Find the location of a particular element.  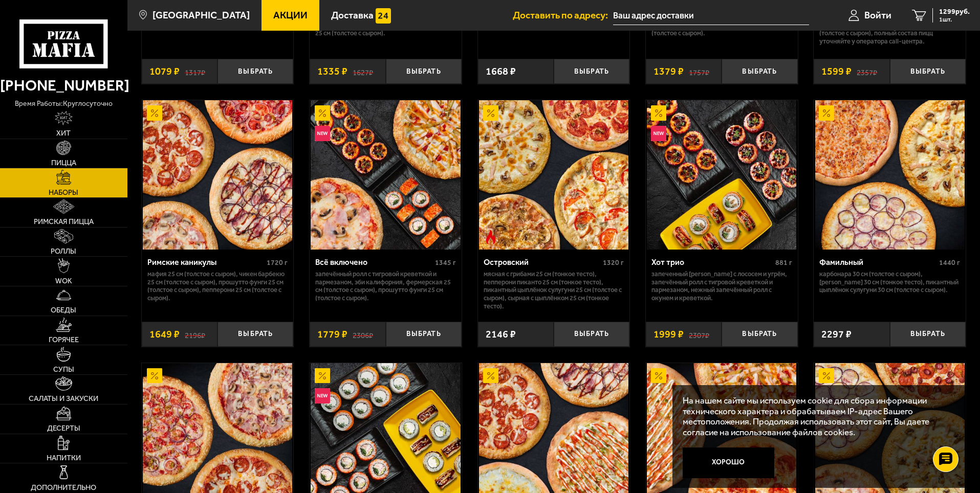

span: Напитки is located at coordinates (63, 458).